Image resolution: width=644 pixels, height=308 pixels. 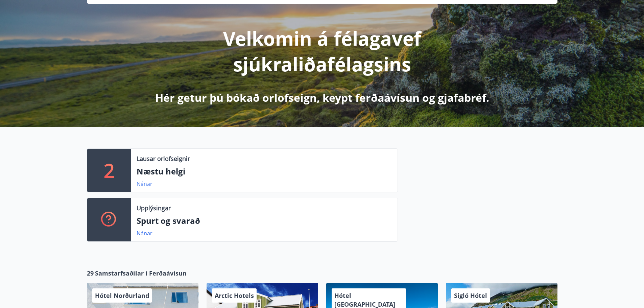 What do you see at coordinates (234, 295) in the screenshot?
I see `span: Arctic Hotels` at bounding box center [234, 295].